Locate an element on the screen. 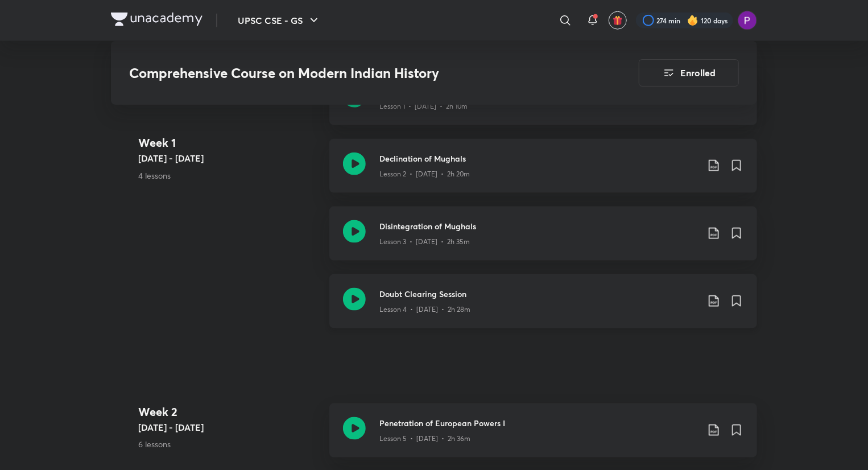 This screenshot has height=470, width=868. h3: Penetration of European Powers I is located at coordinates (539, 423).